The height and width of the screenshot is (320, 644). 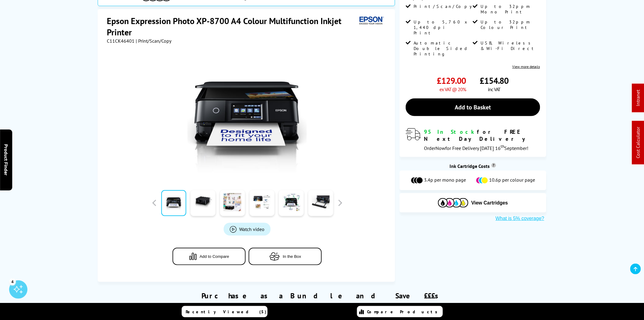 What do you see at coordinates (225, 311) in the screenshot?
I see `a: Recently Viewed (5)` at bounding box center [225, 311].